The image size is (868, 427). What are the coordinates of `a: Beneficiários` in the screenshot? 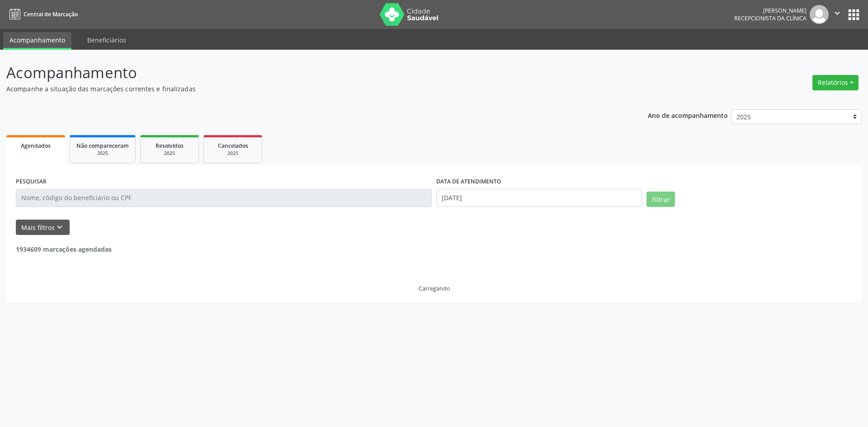 It's located at (107, 40).